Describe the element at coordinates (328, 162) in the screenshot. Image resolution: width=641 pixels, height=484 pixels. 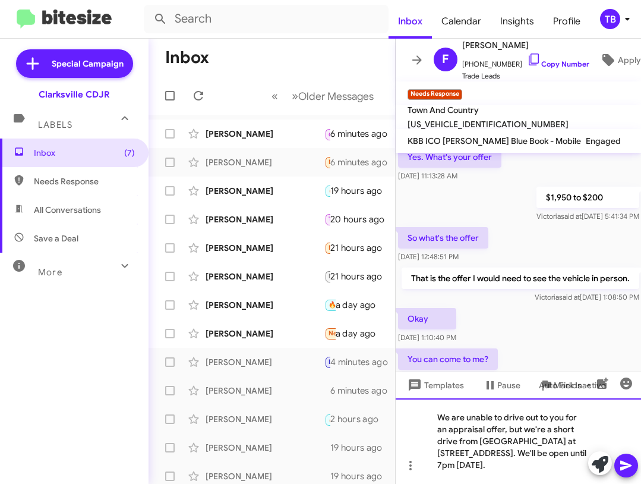
I see `div: You can come to me?` at that location.